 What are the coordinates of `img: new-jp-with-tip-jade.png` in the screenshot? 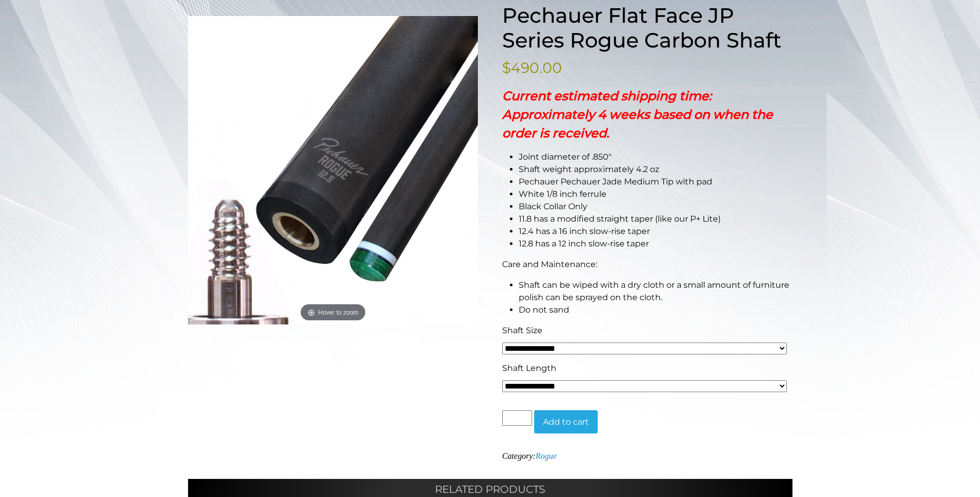 It's located at (333, 171).